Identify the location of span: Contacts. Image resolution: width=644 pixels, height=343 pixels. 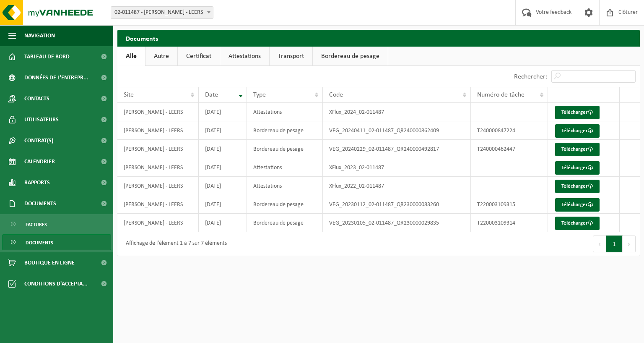
(37, 99).